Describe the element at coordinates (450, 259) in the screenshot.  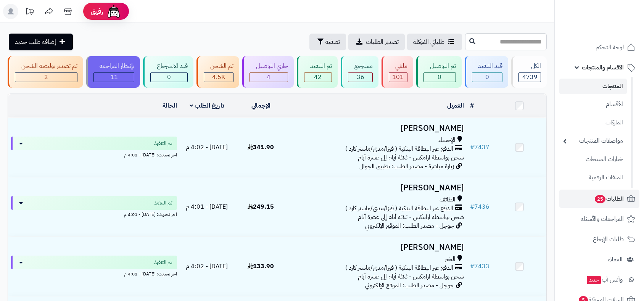
I see `span: الخبر` at that location.